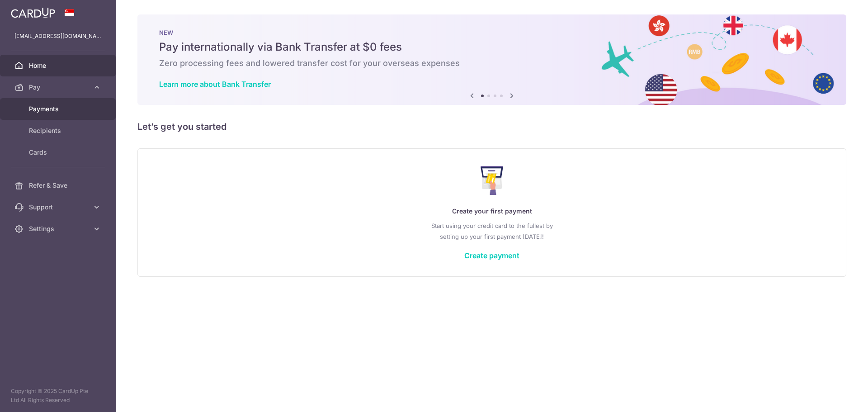  Describe the element at coordinates (492, 127) in the screenshot. I see `h5: Let’s get you started` at that location.